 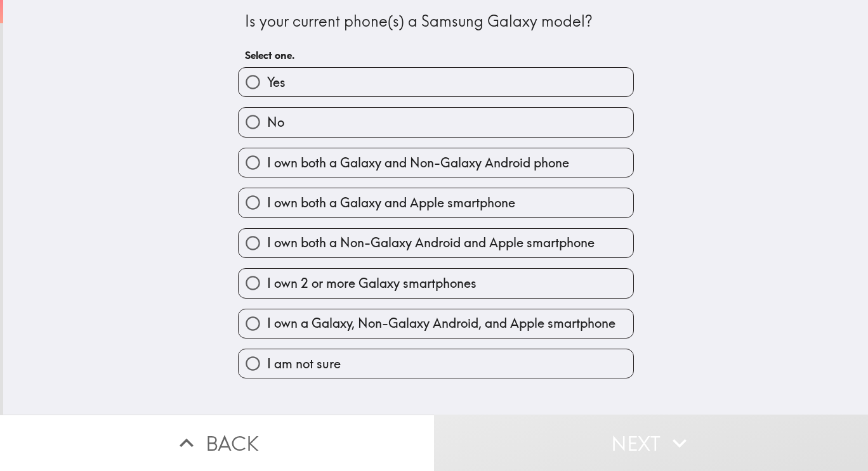 What do you see at coordinates (436, 22) in the screenshot?
I see `div: Is your current phone(s) a Samsung Galaxy model?` at bounding box center [436, 22].